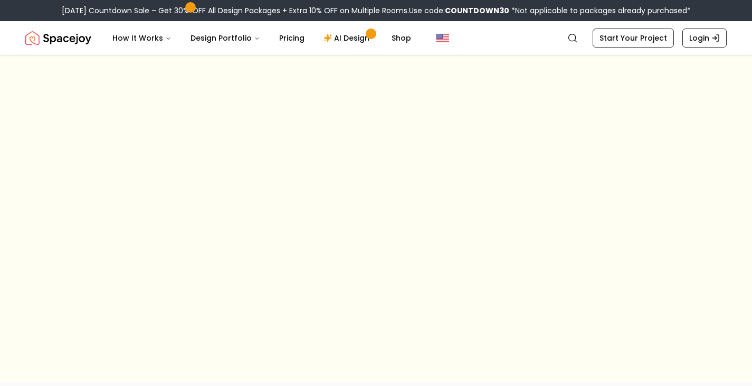 The height and width of the screenshot is (386, 752). What do you see at coordinates (376, 38) in the screenshot?
I see `nav: Global` at bounding box center [376, 38].